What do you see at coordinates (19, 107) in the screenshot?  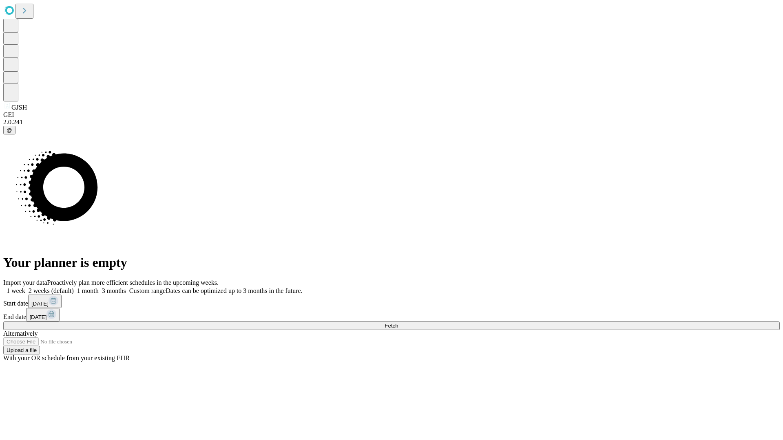 I see `span: GJSH` at bounding box center [19, 107].